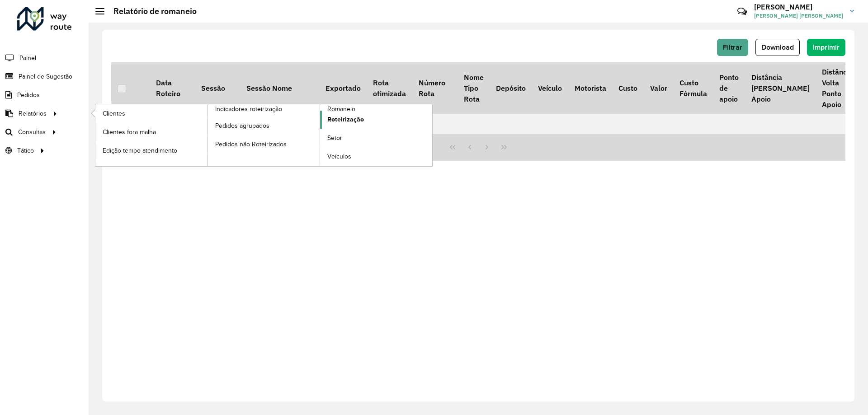 Image resolution: width=868 pixels, height=415 pixels. I want to click on span: Indicadores roteirização, so click(248, 109).